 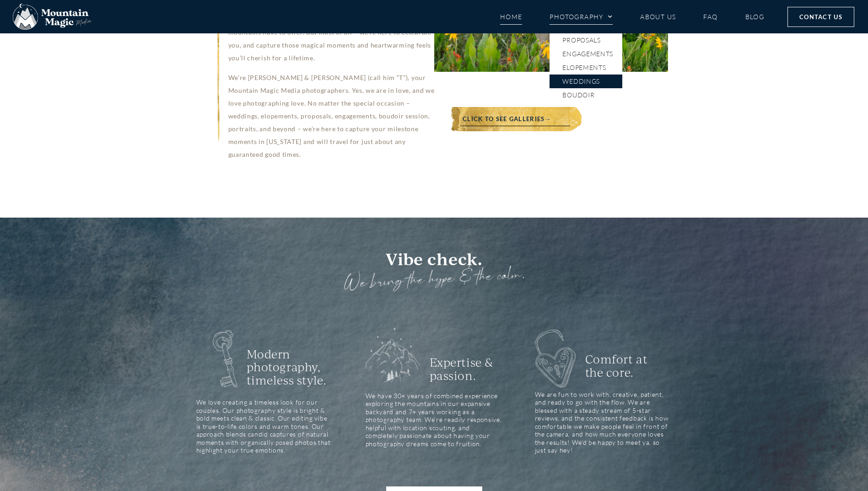 What do you see at coordinates (710, 16) in the screenshot?
I see `a: FAQ` at bounding box center [710, 16].